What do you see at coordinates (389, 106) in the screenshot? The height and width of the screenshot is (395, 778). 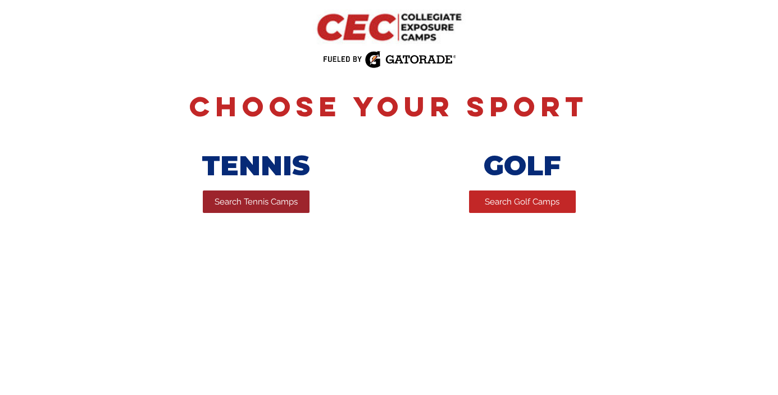 I see `span: Choose Your Sport` at bounding box center [389, 106].